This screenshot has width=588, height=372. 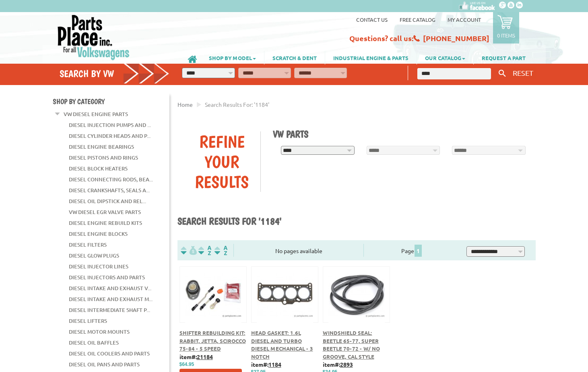 I want to click on a: VW Diesel EGR Valve Parts, so click(x=105, y=212).